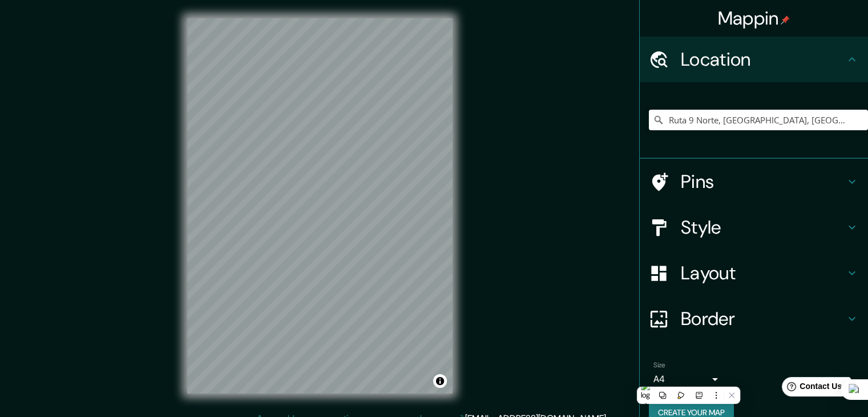 The width and height of the screenshot is (868, 417). I want to click on div: Pins, so click(754, 181).